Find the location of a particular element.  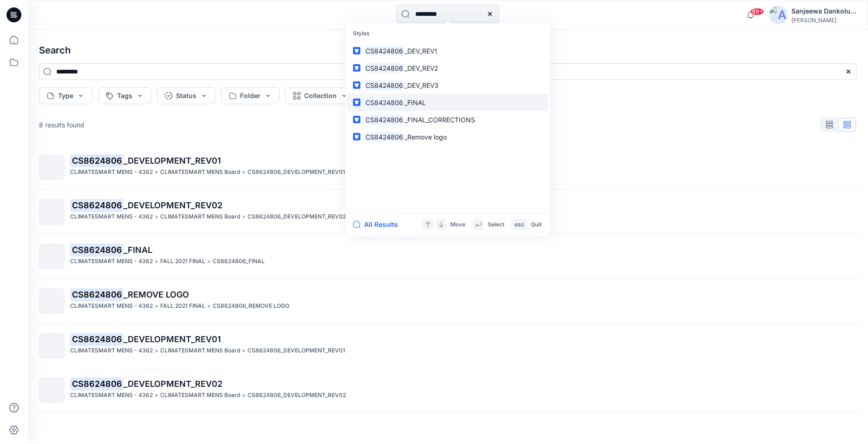

p: Styles is located at coordinates (447, 33).